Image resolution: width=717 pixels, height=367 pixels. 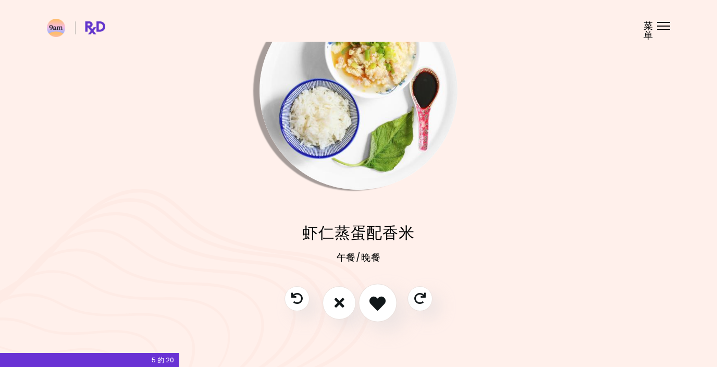 What do you see at coordinates (378, 303) in the screenshot?
I see `button: 我喜欢这个食谱` at bounding box center [378, 303].